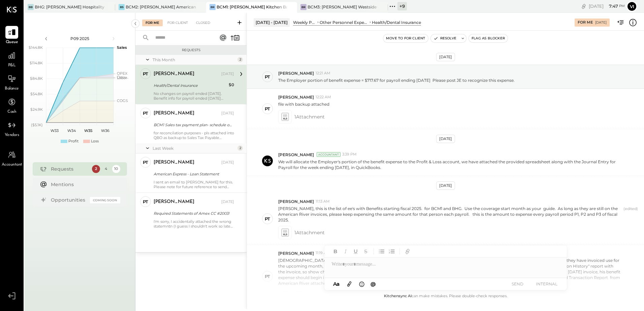  Describe the element at coordinates (193, 135) in the screenshot. I see `div: for reconcilation purposes - pls attached into QBO as backup to Sales Tax Payable balance Tkx!` at that location.